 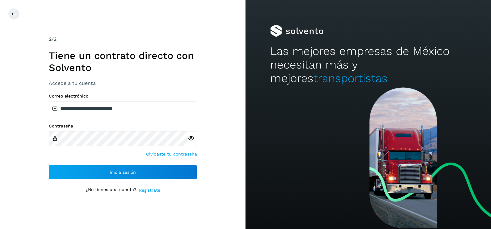 What do you see at coordinates (123, 126) in the screenshot?
I see `label: Contraseña` at bounding box center [123, 126].